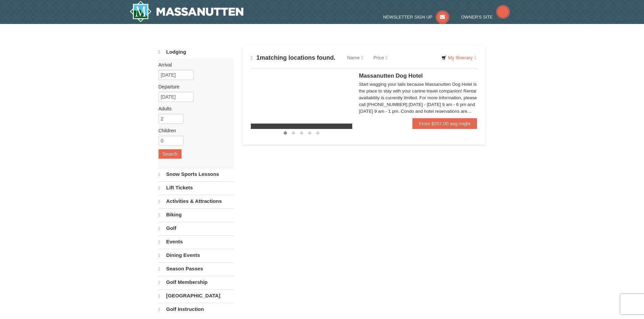 The width and height of the screenshot is (644, 319). What do you see at coordinates (418, 98) in the screenshot?
I see `div: Start wagging your tails because Massanutten Dog Hotel is the place to stay with your canine trav...` at bounding box center [418, 98].